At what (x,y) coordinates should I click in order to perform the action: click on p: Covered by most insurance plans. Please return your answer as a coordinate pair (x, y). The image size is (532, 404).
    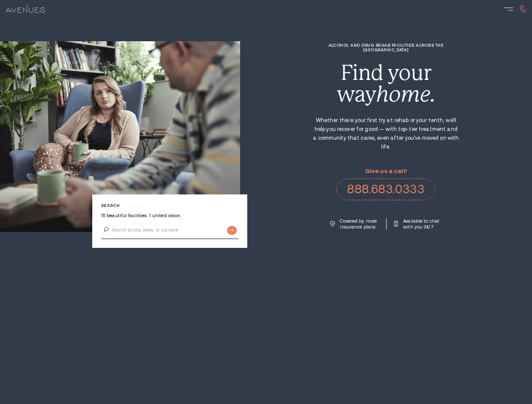
    Looking at the image, I should click on (359, 224).